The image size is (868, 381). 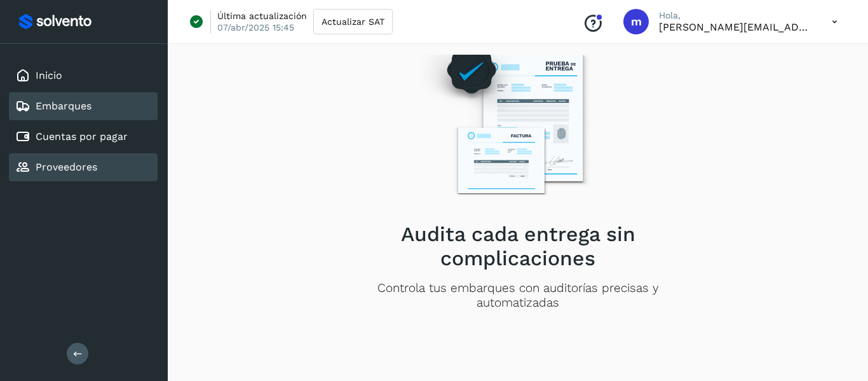 I want to click on a: Inicio, so click(x=49, y=75).